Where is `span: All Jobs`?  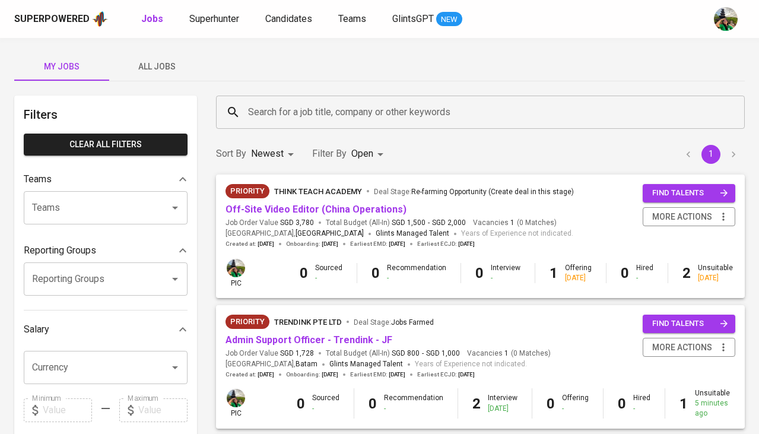 span: All Jobs is located at coordinates (157, 66).